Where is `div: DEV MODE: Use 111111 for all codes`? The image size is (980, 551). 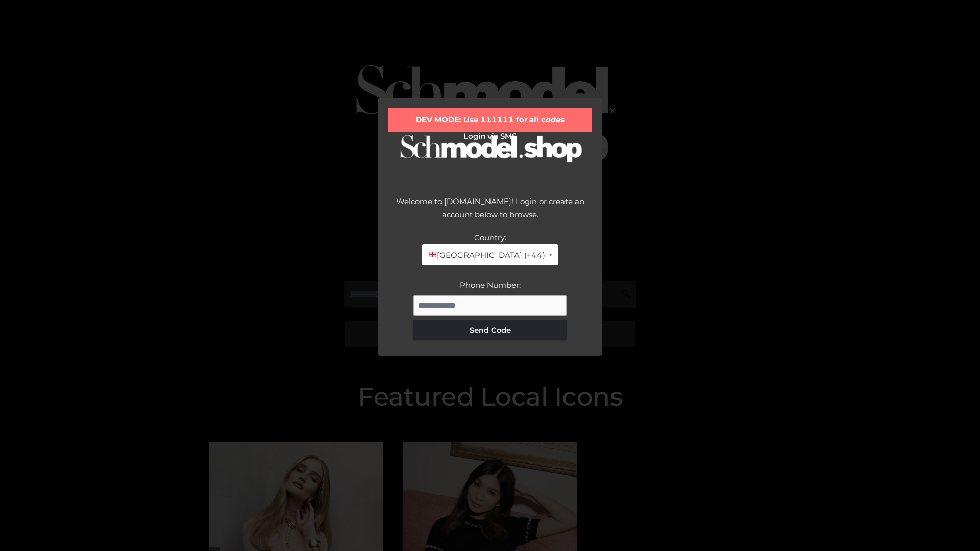 div: DEV MODE: Use 111111 for all codes is located at coordinates (490, 120).